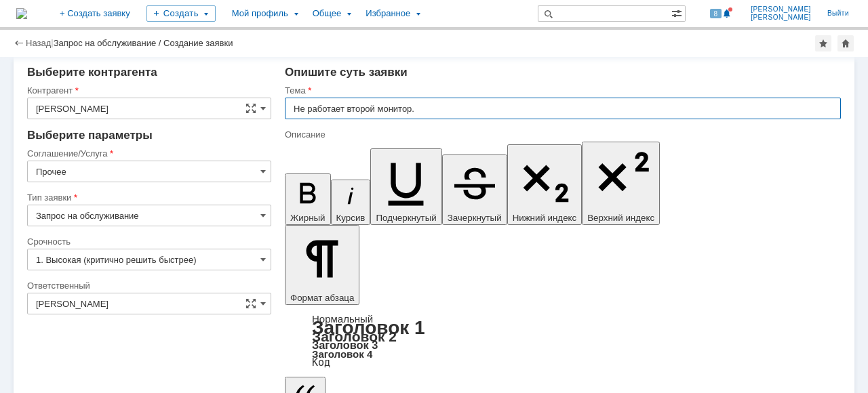 This screenshot has width=868, height=393. What do you see at coordinates (561, 90) in the screenshot?
I see `div: Тема` at bounding box center [561, 90].